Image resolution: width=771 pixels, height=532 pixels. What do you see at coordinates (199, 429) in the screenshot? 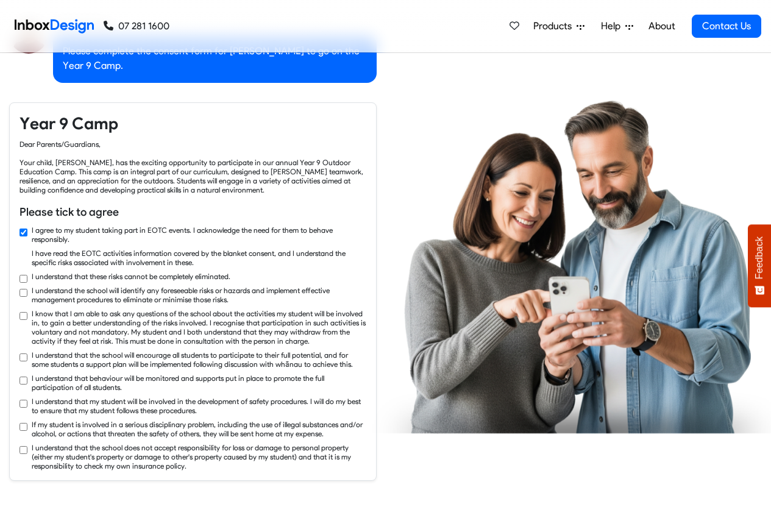
I see `label: If my student is involved in a serious disciplinary problem, including the use of illegal substan...` at bounding box center [199, 429].